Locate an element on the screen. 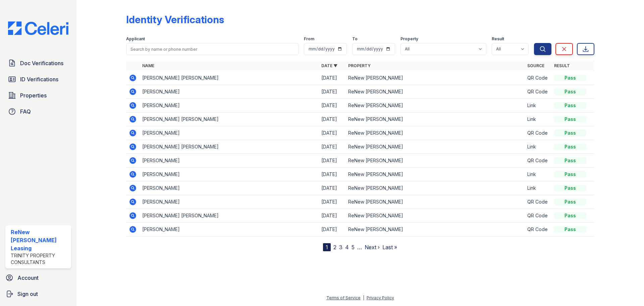  span: Doc Verifications is located at coordinates (41, 63).